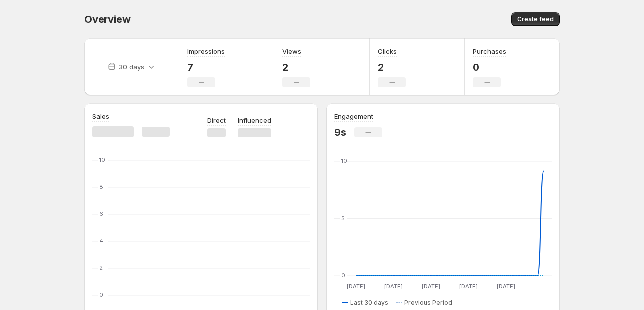  What do you see at coordinates (101, 117) in the screenshot?
I see `h3: Sales` at bounding box center [101, 117].